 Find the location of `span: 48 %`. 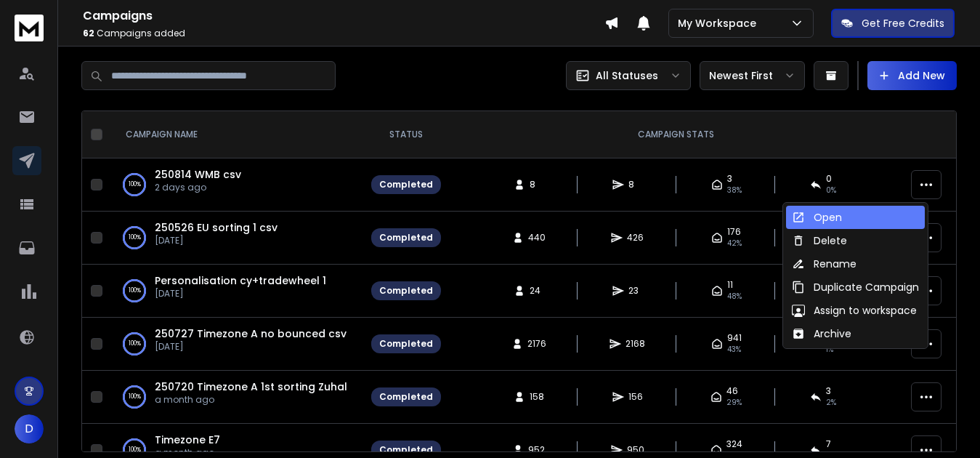

span: 48 % is located at coordinates (734, 297).